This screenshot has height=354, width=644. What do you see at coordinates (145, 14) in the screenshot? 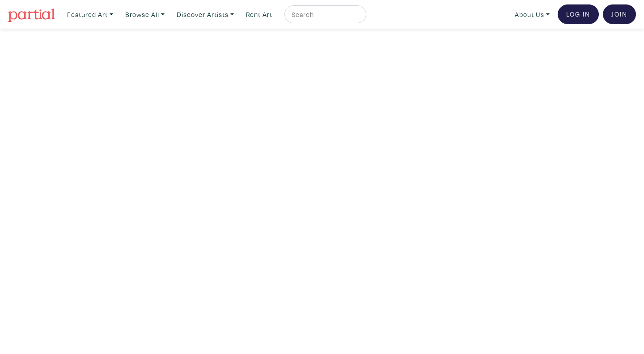
I see `a: Browse All` at bounding box center [145, 14].